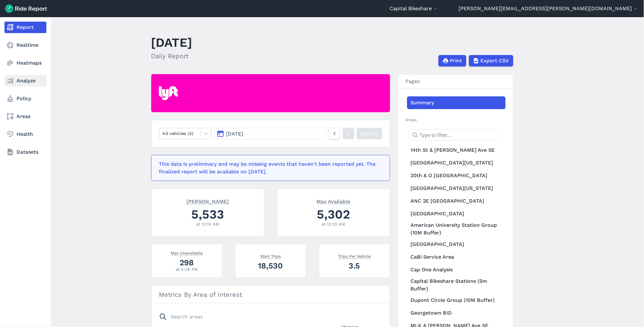  I want to click on span: Trips Per Vehicle, so click(354, 256).